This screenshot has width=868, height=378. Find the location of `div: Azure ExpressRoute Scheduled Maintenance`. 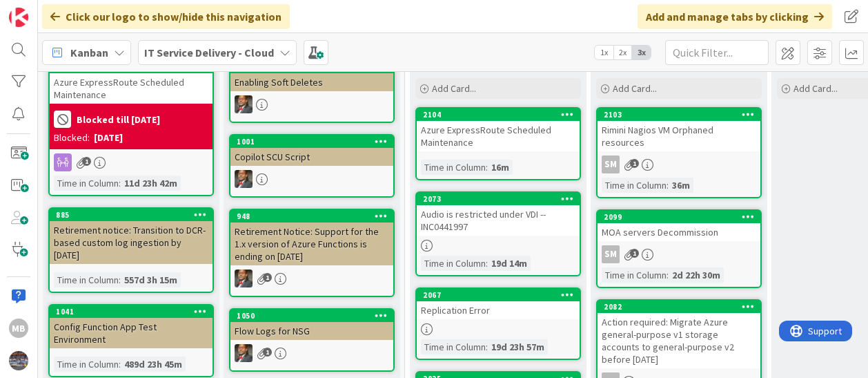

div: Azure ExpressRoute Scheduled Maintenance is located at coordinates (131, 89).